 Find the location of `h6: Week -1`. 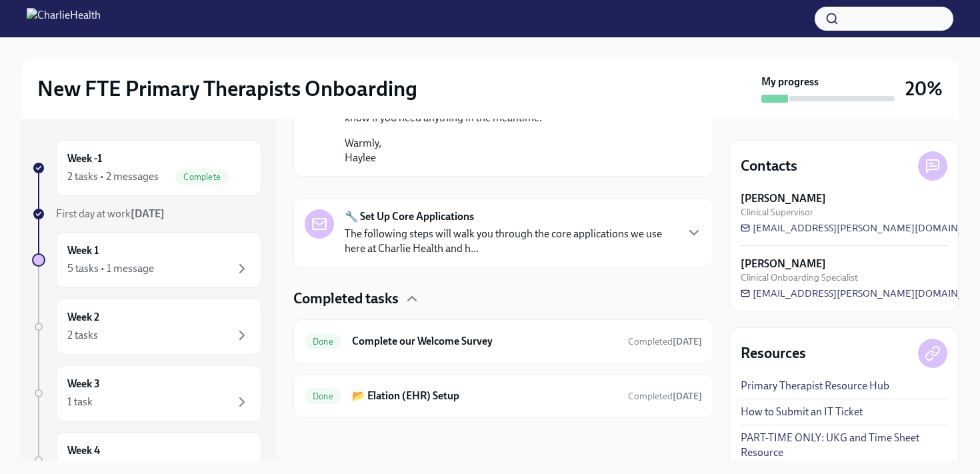

h6: Week -1 is located at coordinates (84, 159).